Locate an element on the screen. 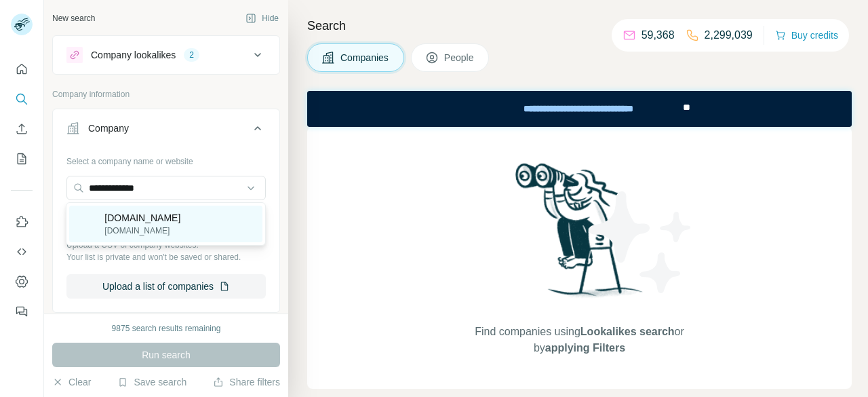 This screenshot has width=868, height=397. span: applying Filters is located at coordinates (585, 347).